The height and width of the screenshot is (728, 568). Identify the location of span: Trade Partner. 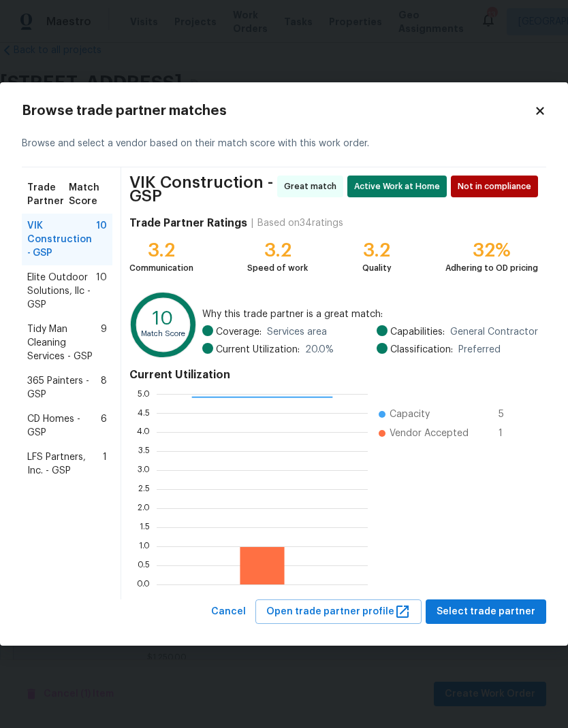
(47, 194).